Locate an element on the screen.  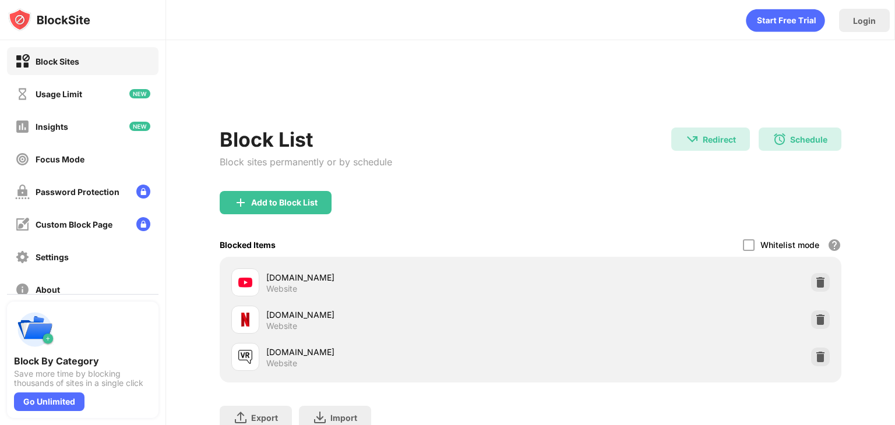
div: Whitelist mode is located at coordinates (790, 245).